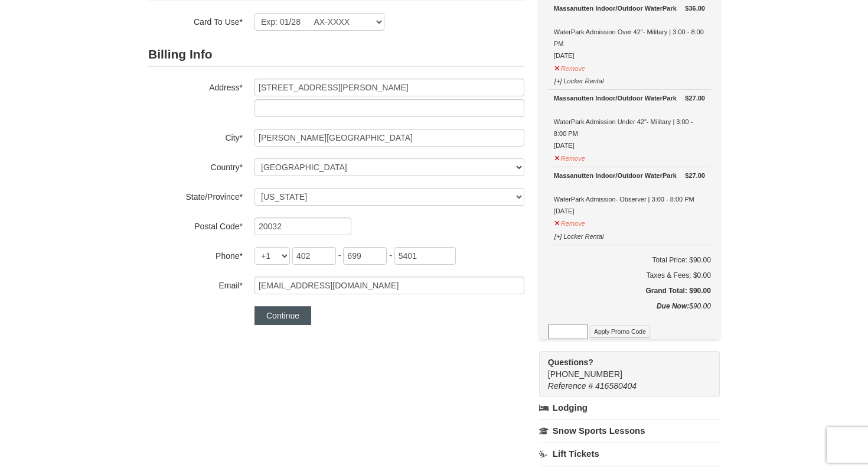 Image resolution: width=868 pixels, height=471 pixels. Describe the element at coordinates (629, 453) in the screenshot. I see `a: Lift Tickets` at that location.